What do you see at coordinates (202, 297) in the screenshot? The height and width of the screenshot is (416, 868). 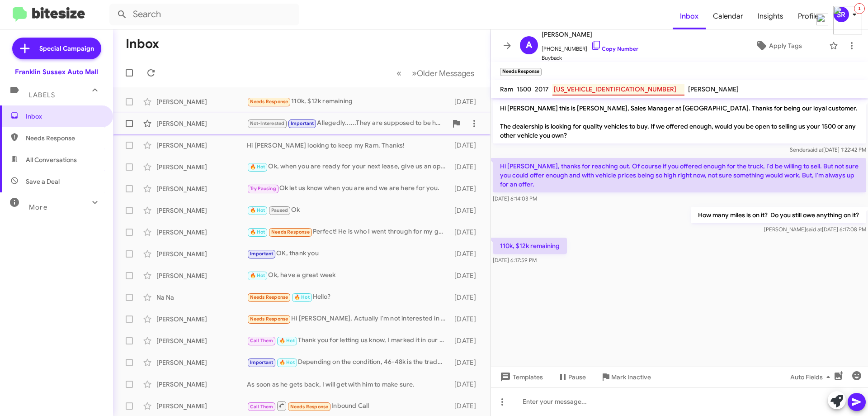 I see `div: Na Na` at bounding box center [202, 297].